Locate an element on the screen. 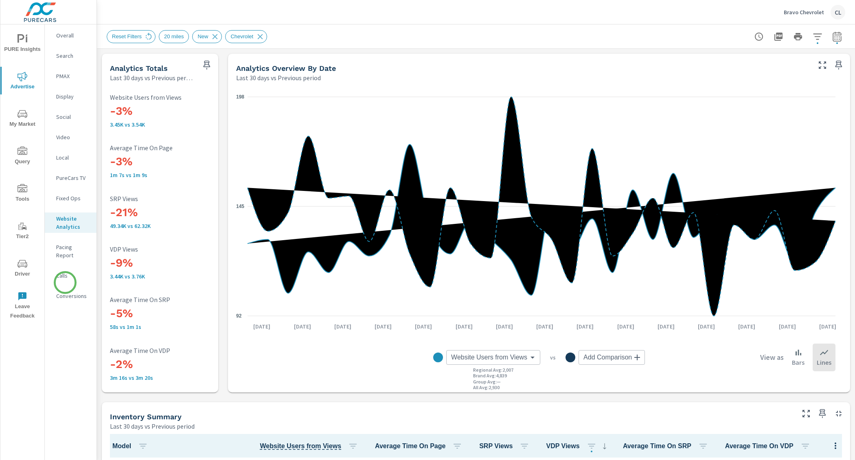 This screenshot has width=855, height=460. h3: -21% is located at coordinates (164, 213).